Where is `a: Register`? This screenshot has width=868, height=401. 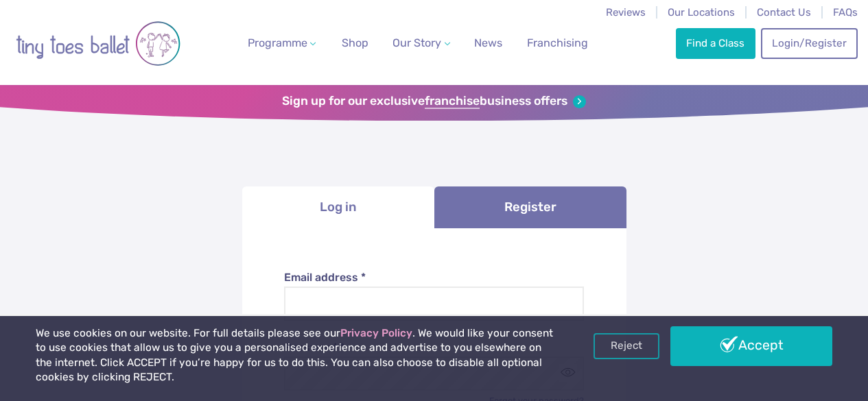 a: Register is located at coordinates (530, 207).